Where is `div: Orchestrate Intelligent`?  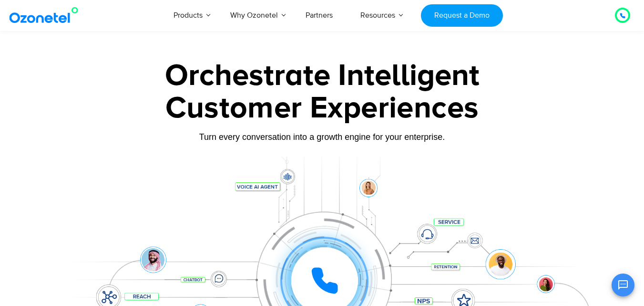
div: Orchestrate Intelligent is located at coordinates (322, 76).